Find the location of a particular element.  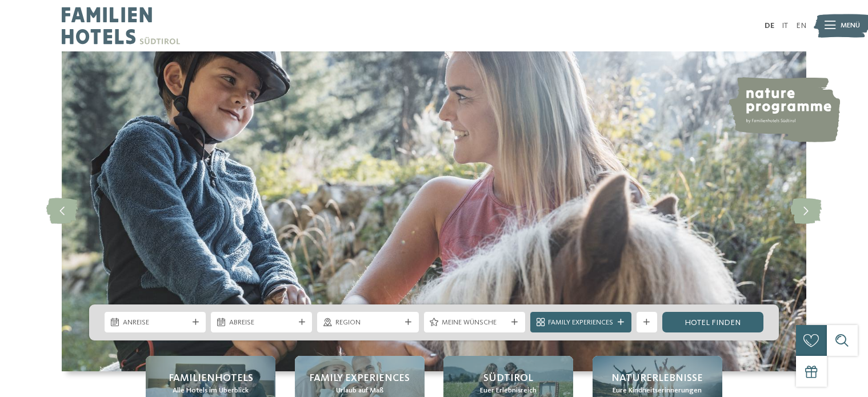

span: Abreise is located at coordinates (262, 323).